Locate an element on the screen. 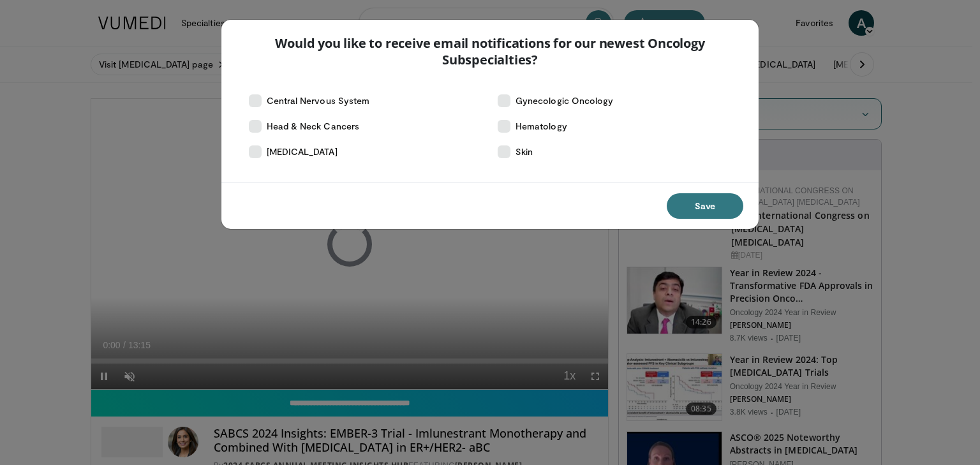 This screenshot has height=465, width=980. span: Head & Neck Cancers is located at coordinates (313, 126).